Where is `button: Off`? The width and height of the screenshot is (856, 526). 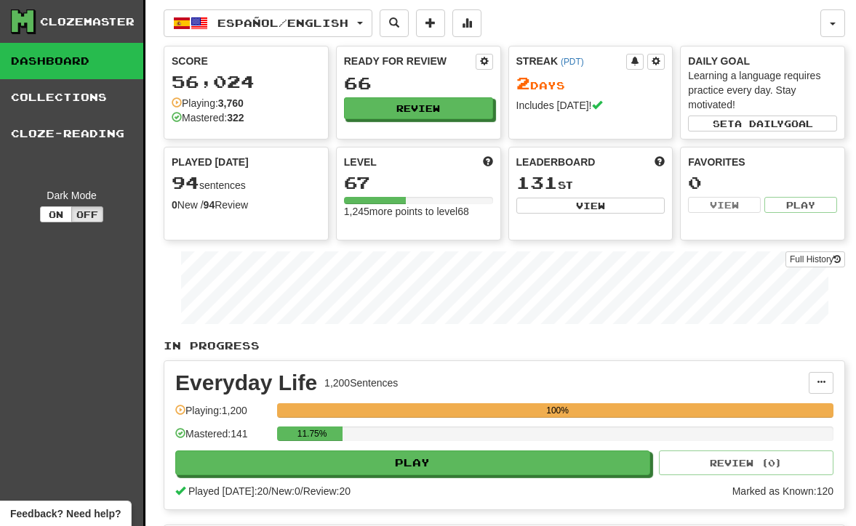 button: Off is located at coordinates (87, 214).